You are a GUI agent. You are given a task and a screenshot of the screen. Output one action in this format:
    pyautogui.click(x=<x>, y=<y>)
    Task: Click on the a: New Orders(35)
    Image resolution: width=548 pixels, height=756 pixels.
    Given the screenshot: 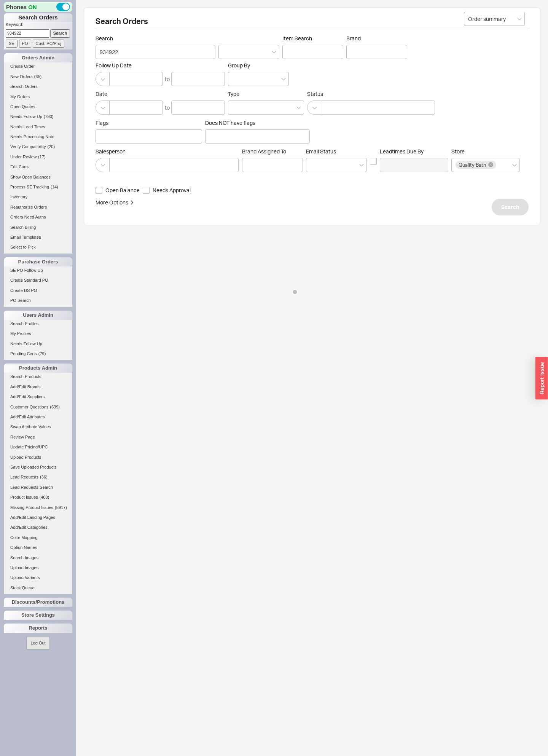 What is the action you would take?
    pyautogui.click(x=38, y=77)
    